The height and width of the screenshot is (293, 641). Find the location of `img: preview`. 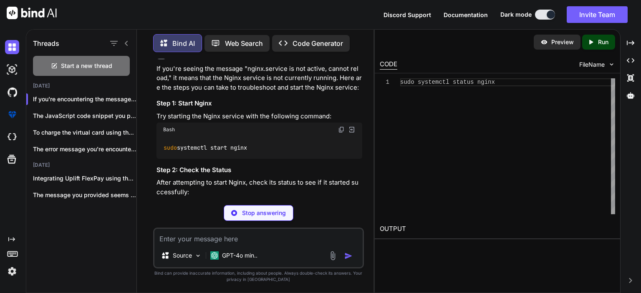

img: preview is located at coordinates (544, 42).